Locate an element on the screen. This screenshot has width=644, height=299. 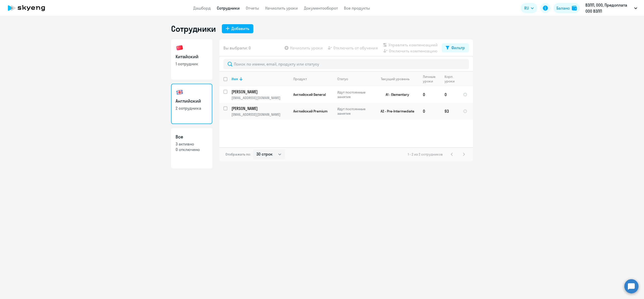
h1: Сотрудники is located at coordinates (194, 29).